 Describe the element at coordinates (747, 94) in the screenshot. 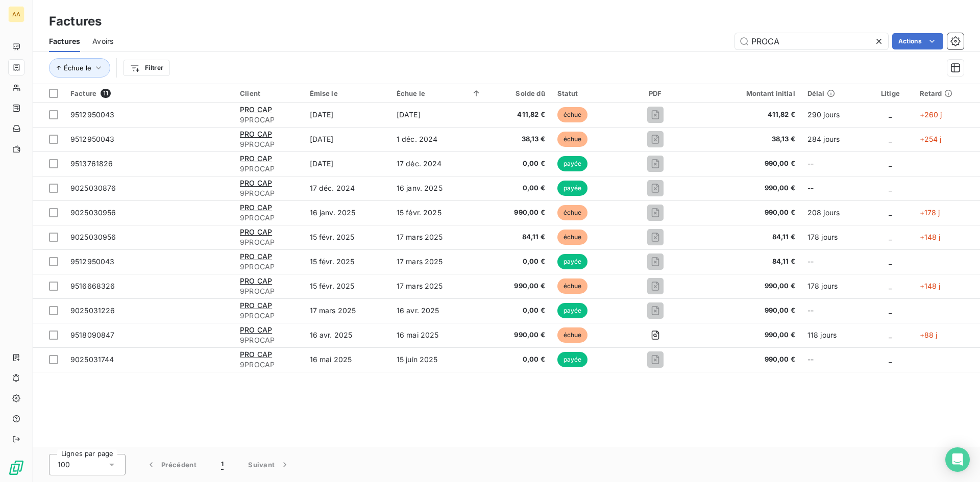

I see `div: Montant initial` at that location.